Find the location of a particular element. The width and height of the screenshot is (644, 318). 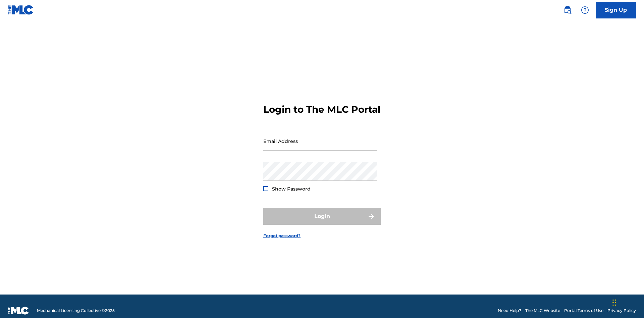

img: logo is located at coordinates (18, 310).